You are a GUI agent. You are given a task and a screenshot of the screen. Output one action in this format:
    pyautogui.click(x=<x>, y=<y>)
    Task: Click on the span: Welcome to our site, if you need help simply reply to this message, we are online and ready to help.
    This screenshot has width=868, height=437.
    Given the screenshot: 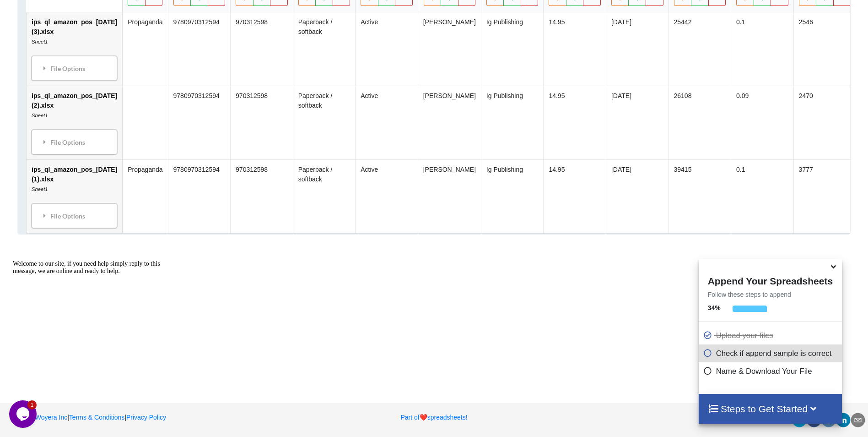 What is the action you would take?
    pyautogui.click(x=78, y=11)
    